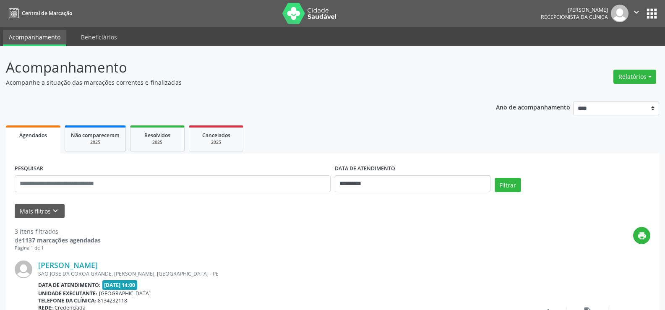  Describe the element at coordinates (57, 248) in the screenshot. I see `div: Página 1 de 1` at that location.